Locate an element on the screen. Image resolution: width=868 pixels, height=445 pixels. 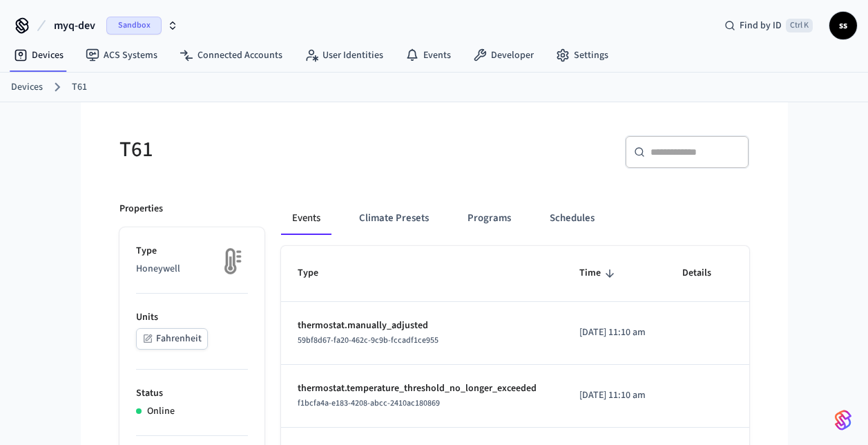
span: f1bcfa4a-e183-4208-abcc-2410ac180869 is located at coordinates (368, 403).